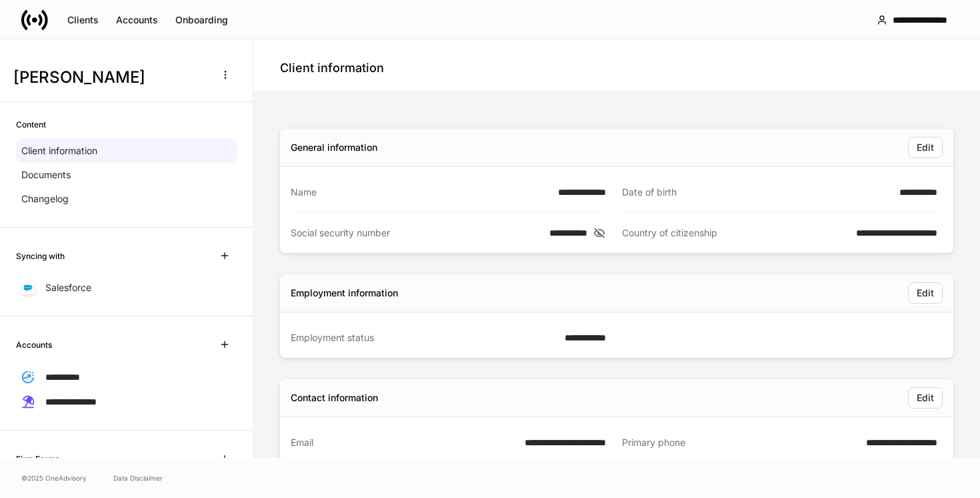  Describe the element at coordinates (138, 478) in the screenshot. I see `a: Data Disclaimer` at that location.